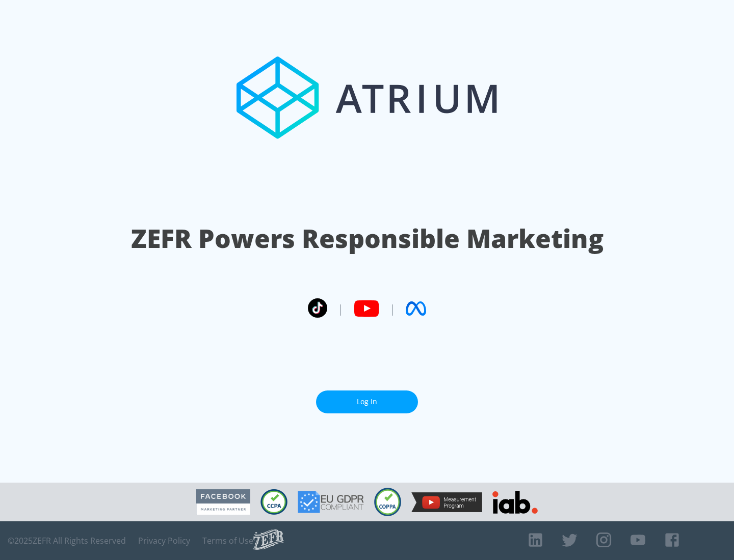 The width and height of the screenshot is (734, 560). What do you see at coordinates (228, 541) in the screenshot?
I see `a: Terms of Use` at bounding box center [228, 541].